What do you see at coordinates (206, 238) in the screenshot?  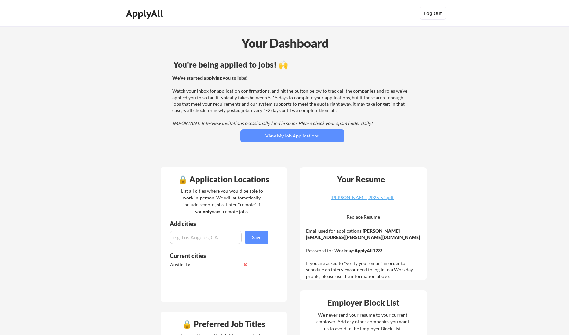 I see `input: e.g. Los Angeles, CA` at bounding box center [206, 238].